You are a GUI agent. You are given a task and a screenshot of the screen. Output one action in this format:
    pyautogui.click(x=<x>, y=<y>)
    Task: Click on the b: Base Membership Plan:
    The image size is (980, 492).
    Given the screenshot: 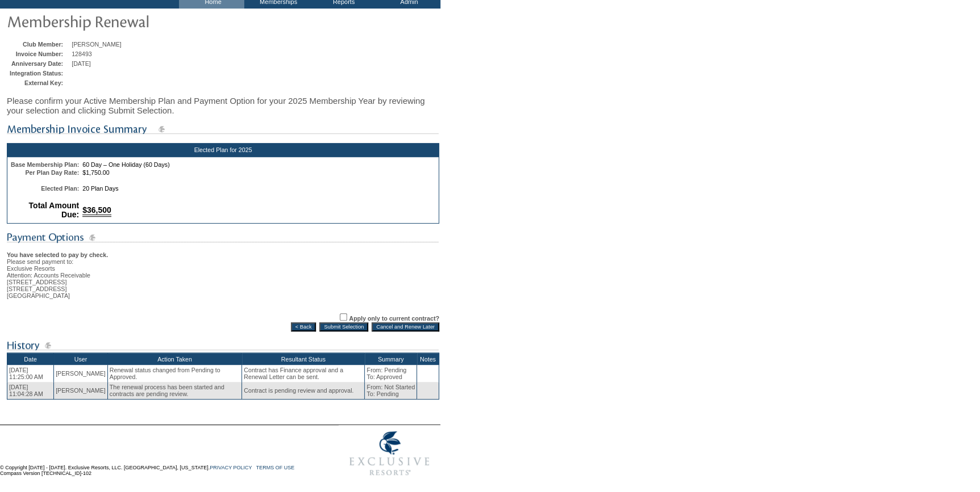 What is the action you would take?
    pyautogui.click(x=45, y=165)
    